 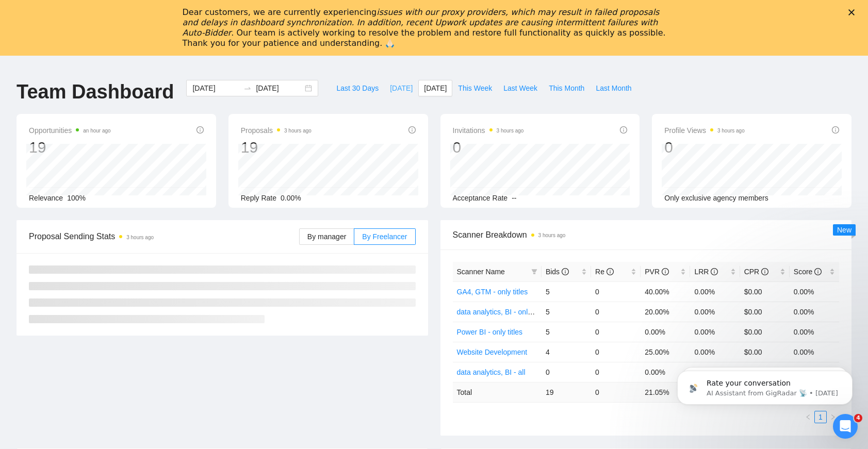 What do you see at coordinates (357, 88) in the screenshot?
I see `button: Last 30 Days` at bounding box center [357, 88].